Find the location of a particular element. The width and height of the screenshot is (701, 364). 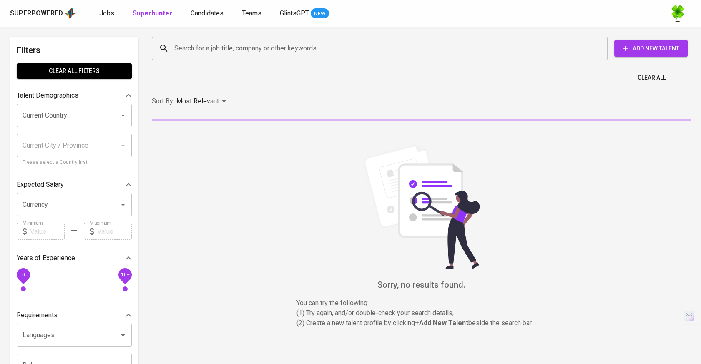

div: Years of Experience is located at coordinates (74, 258).